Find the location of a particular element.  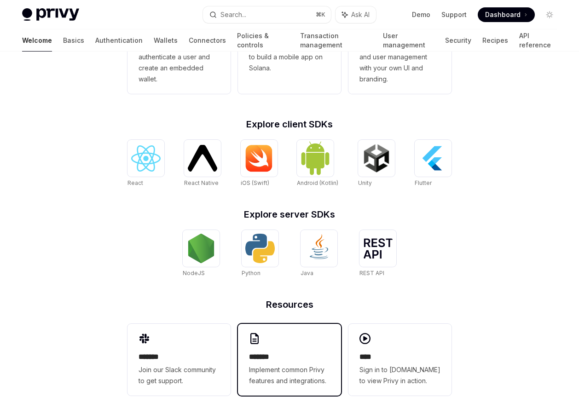

h2: Explore client SDKs is located at coordinates (289, 124).